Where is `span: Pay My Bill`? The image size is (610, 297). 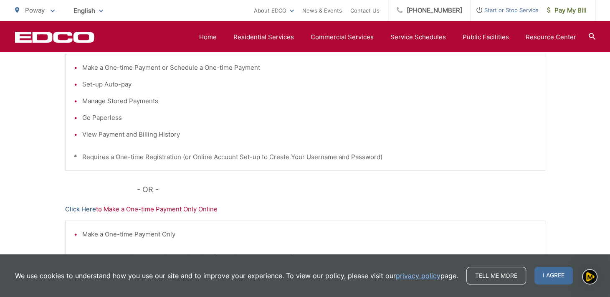 span: Pay My Bill is located at coordinates (567, 10).